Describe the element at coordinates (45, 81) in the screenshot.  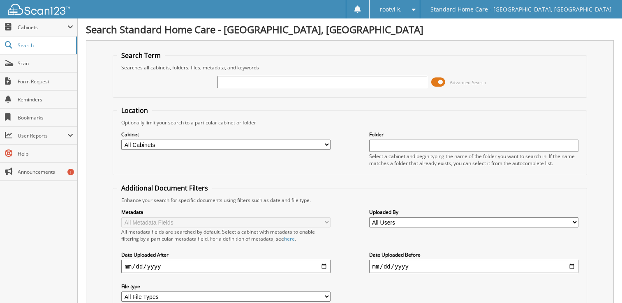
I see `span: Form Request` at that location.